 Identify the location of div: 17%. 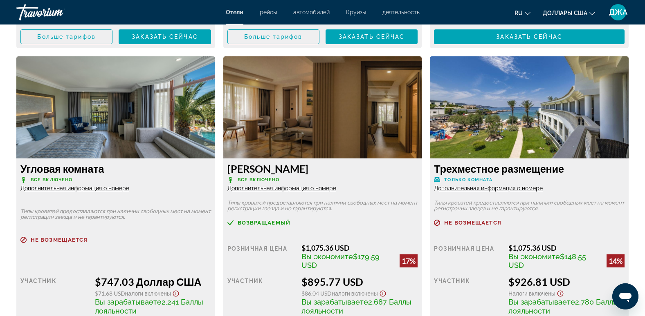
(409, 261).